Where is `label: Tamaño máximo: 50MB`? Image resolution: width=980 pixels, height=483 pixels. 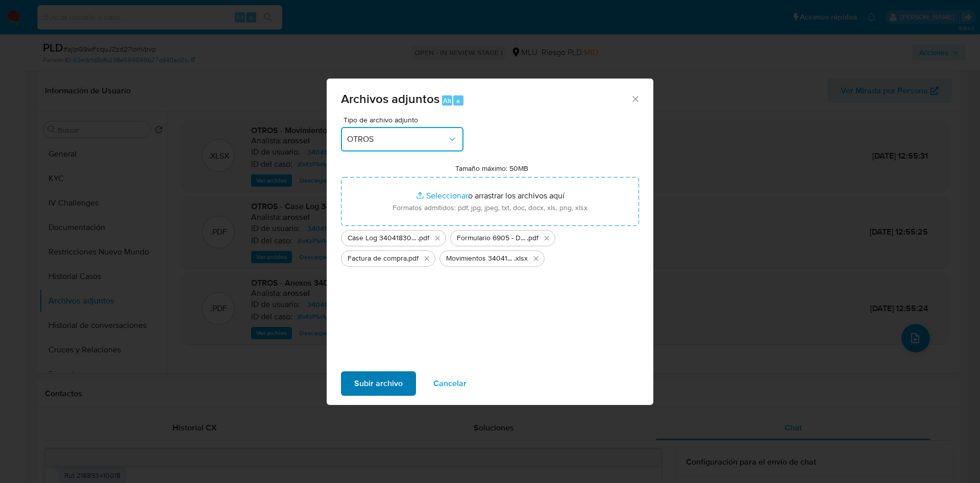
label: Tamaño máximo: 50MB is located at coordinates (491, 168).